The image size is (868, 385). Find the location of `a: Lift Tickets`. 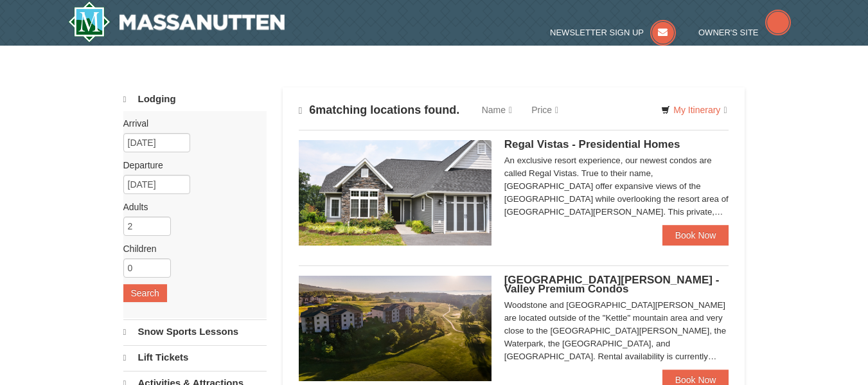

a: Lift Tickets is located at coordinates (195, 358).